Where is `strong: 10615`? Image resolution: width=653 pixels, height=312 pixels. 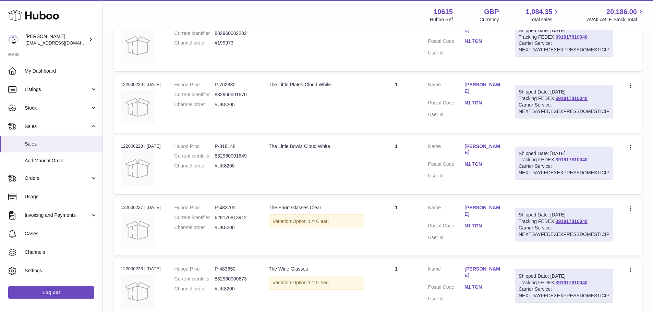 strong: 10615 is located at coordinates (443, 12).